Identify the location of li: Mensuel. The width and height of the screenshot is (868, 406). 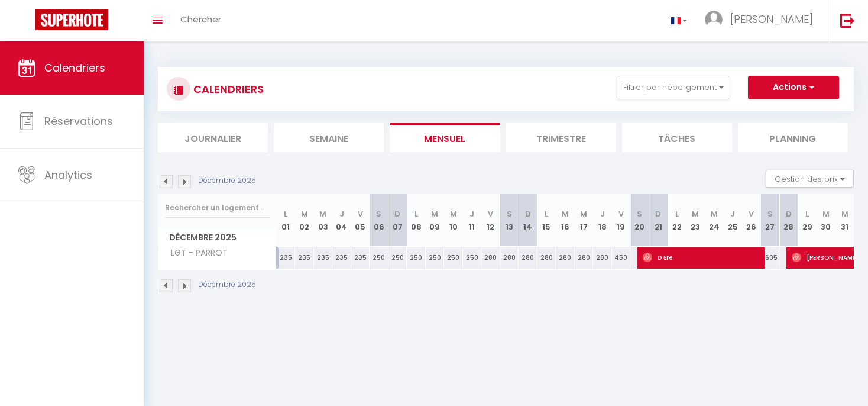
(445, 137).